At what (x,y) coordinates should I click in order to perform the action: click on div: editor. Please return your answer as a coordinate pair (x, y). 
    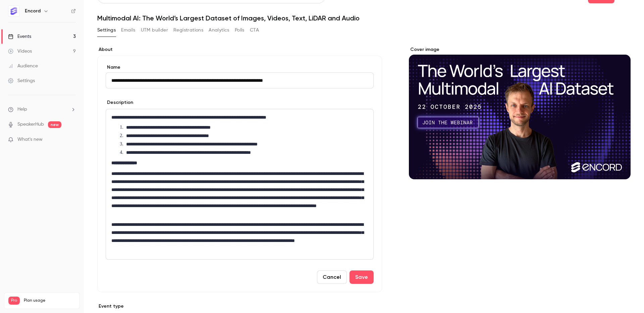
    Looking at the image, I should click on (239, 184).